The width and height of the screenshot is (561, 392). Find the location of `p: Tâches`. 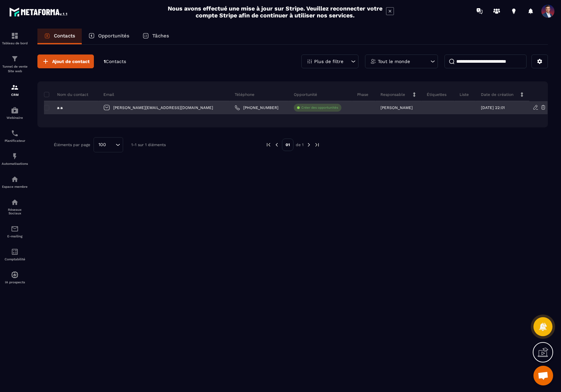

p: Tâches is located at coordinates (160, 36).